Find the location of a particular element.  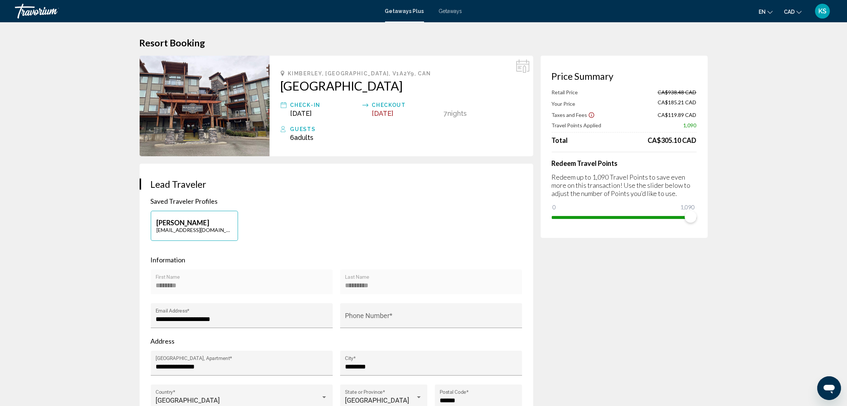

a: Getaways is located at coordinates (450, 11).